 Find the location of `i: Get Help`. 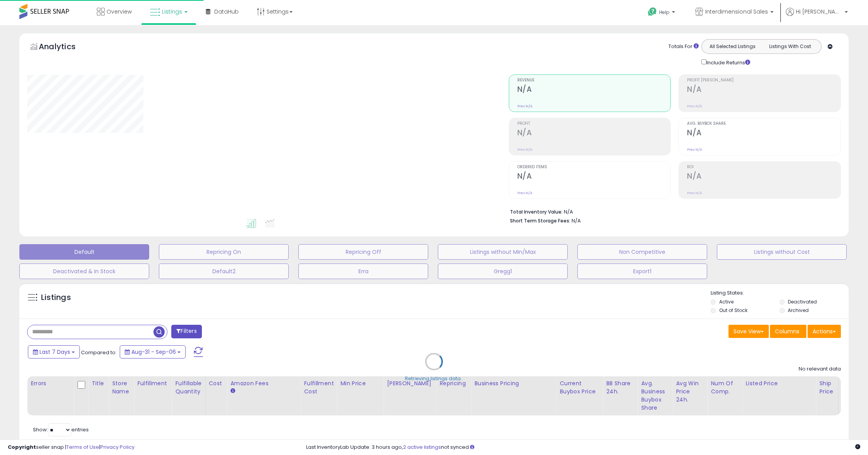

i: Get Help is located at coordinates (653, 12).